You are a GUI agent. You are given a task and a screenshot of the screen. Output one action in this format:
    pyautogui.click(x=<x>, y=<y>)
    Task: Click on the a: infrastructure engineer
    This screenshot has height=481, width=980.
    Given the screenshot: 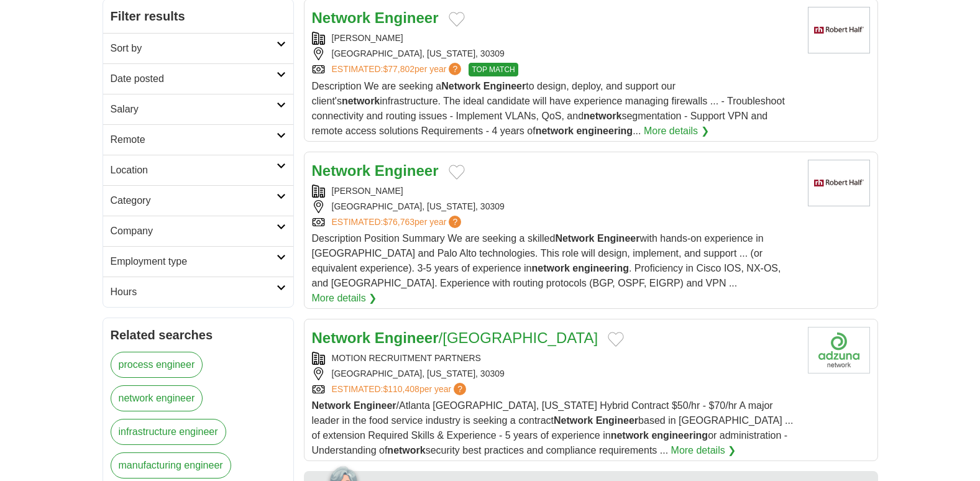 What is the action you would take?
    pyautogui.click(x=169, y=431)
    